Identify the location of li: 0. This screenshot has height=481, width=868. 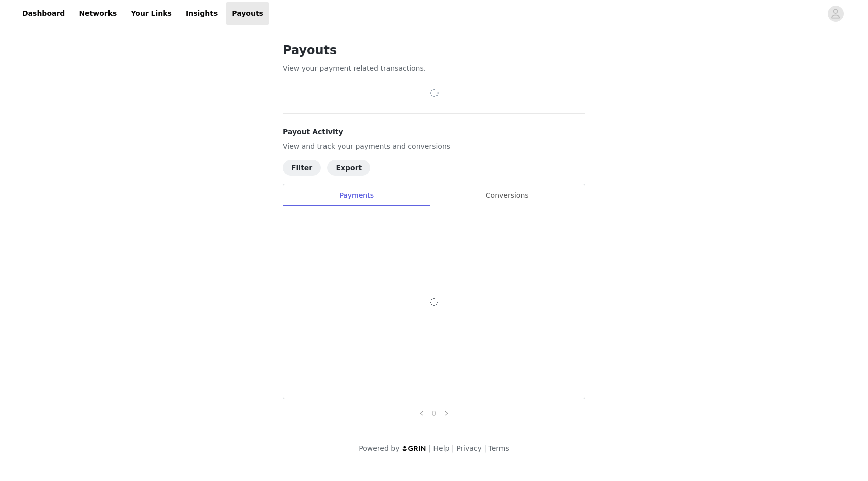
(434, 413).